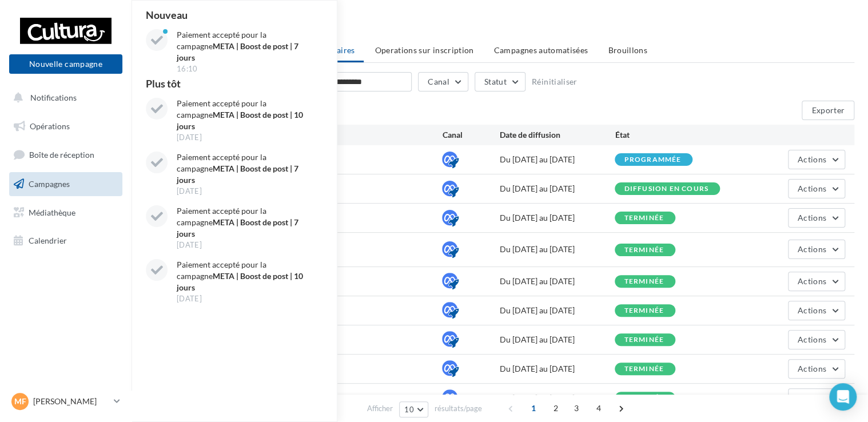 Image resolution: width=868 pixels, height=422 pixels. Describe the element at coordinates (556, 408) in the screenshot. I see `span: 2` at that location.